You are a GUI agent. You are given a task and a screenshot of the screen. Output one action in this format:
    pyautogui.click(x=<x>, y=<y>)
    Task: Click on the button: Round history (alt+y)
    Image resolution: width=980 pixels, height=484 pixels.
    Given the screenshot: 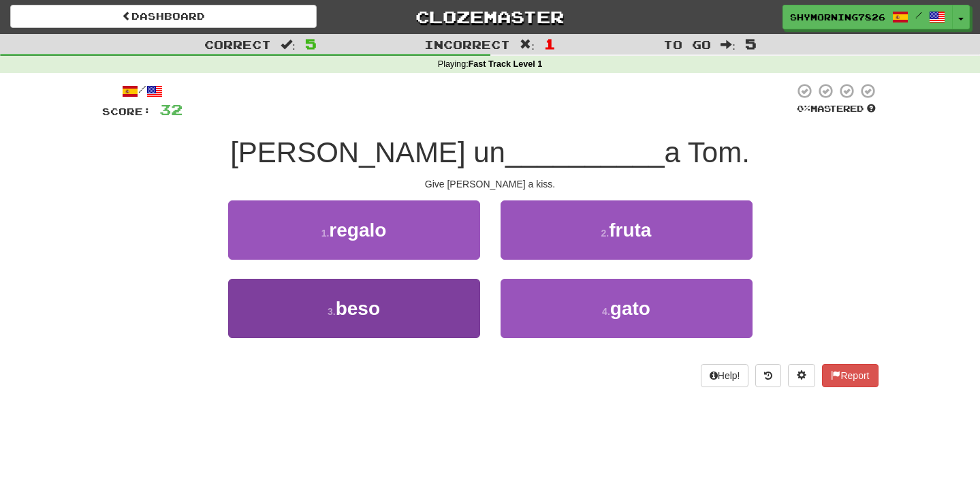 What is the action you would take?
    pyautogui.click(x=769, y=376)
    